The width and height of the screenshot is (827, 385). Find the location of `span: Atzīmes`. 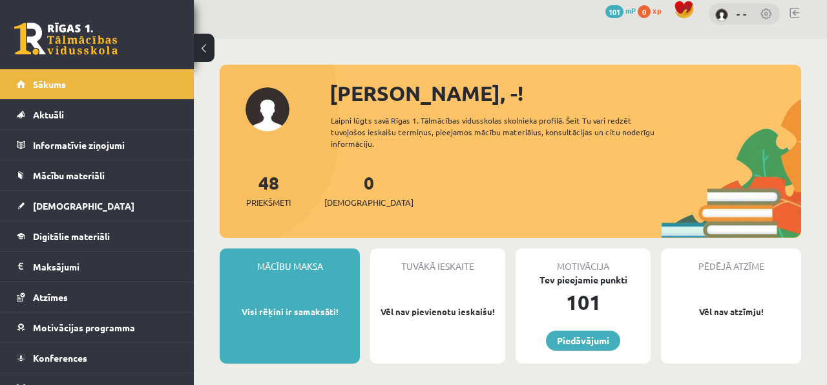

span: Atzīmes is located at coordinates (50, 297).